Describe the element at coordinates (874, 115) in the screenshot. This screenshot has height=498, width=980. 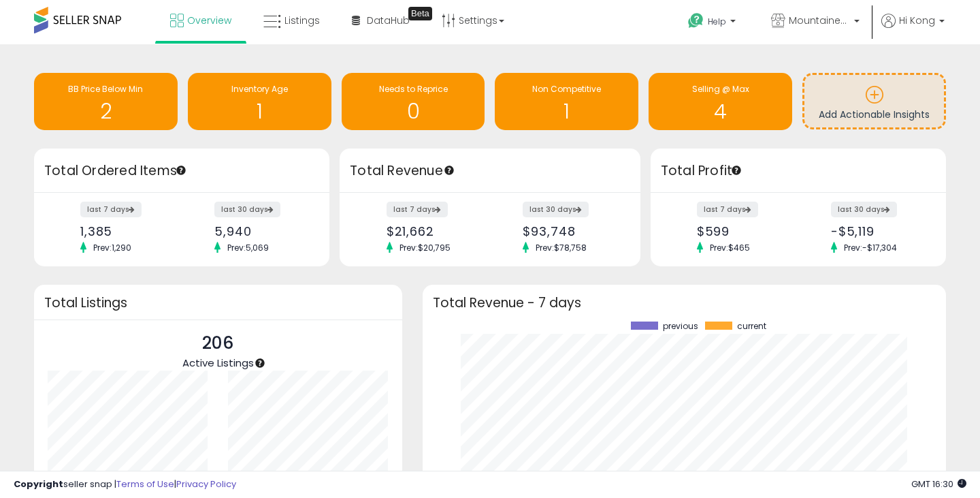
I see `span: Add Actionable Insights` at that location.